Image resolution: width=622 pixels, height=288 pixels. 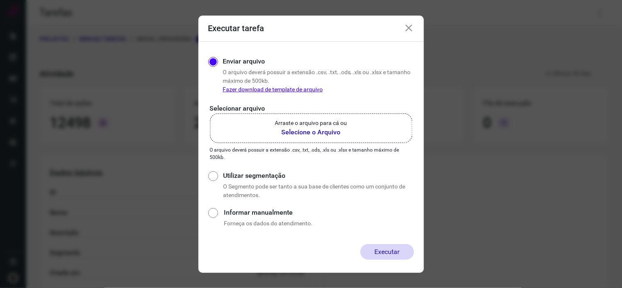 What do you see at coordinates (311, 123) in the screenshot?
I see `p: Arraste o arquivo para cá ou` at bounding box center [311, 123].